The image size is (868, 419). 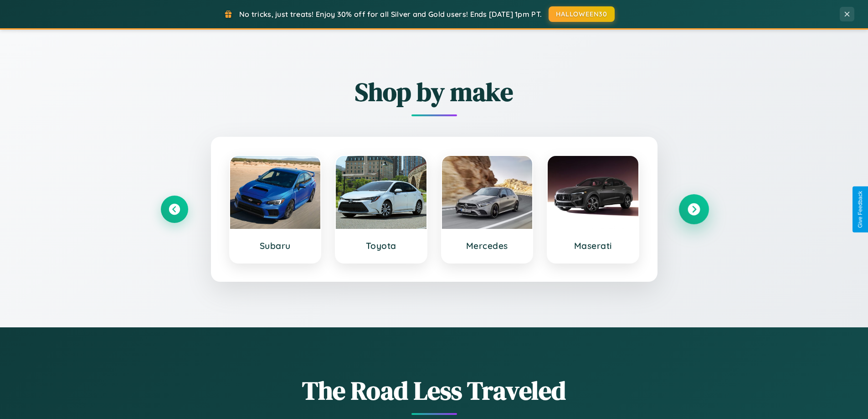 I want to click on h2: Shop by make, so click(x=434, y=91).